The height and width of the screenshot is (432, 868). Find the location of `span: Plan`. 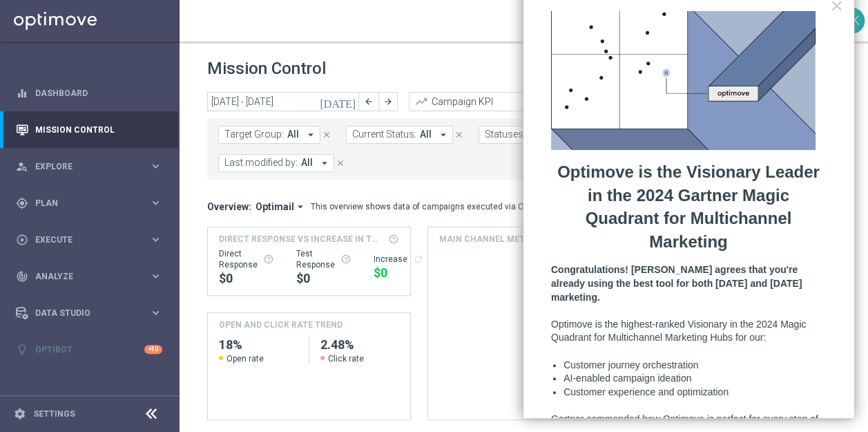

span: Plan is located at coordinates (92, 204).